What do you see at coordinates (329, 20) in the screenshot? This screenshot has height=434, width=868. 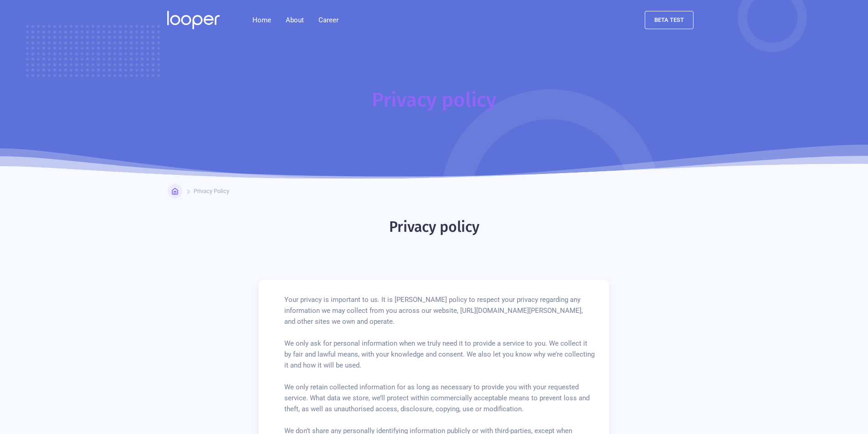 I see `a: Career` at bounding box center [329, 20].